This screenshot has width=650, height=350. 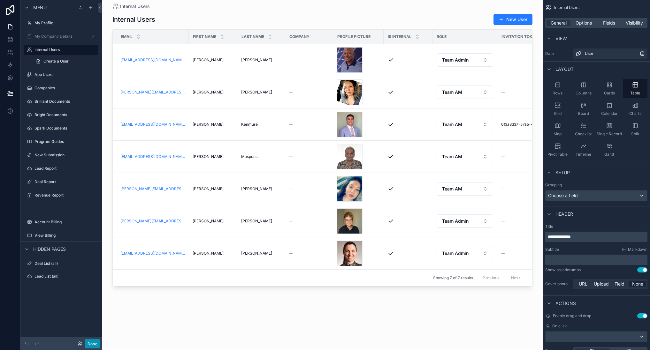 What do you see at coordinates (557, 134) in the screenshot?
I see `span: Map` at bounding box center [557, 134].